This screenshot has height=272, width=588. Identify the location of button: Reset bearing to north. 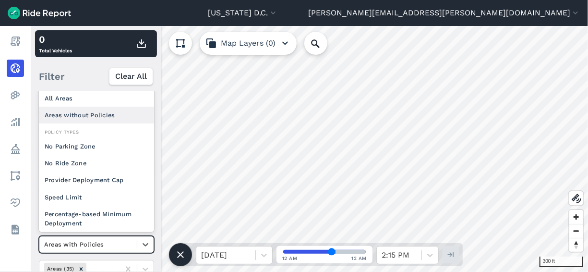
(576, 245).